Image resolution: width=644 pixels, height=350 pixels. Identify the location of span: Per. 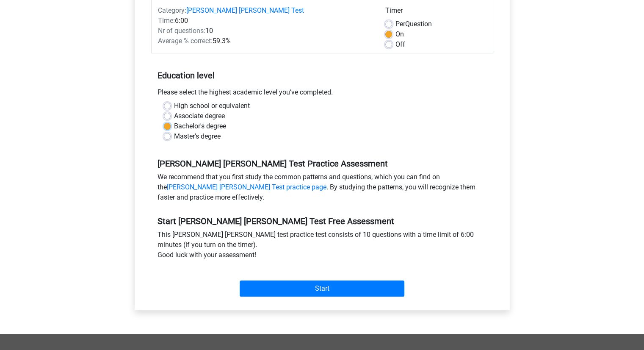
(400, 24).